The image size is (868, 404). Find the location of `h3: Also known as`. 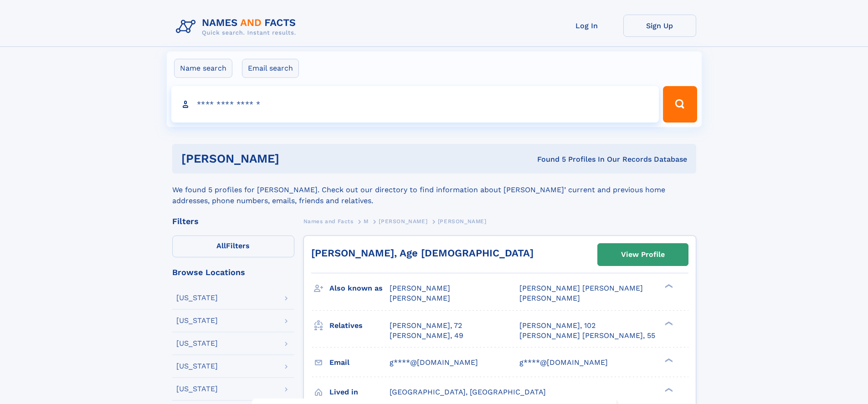

h3: Also known as is located at coordinates (359, 288).